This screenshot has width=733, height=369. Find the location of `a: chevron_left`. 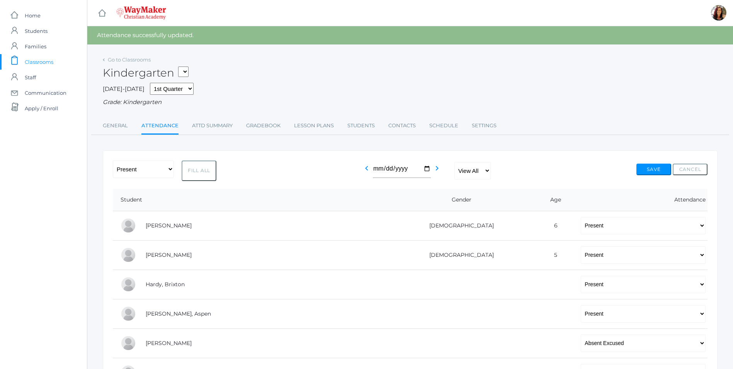

a: chevron_left is located at coordinates (367, 170).